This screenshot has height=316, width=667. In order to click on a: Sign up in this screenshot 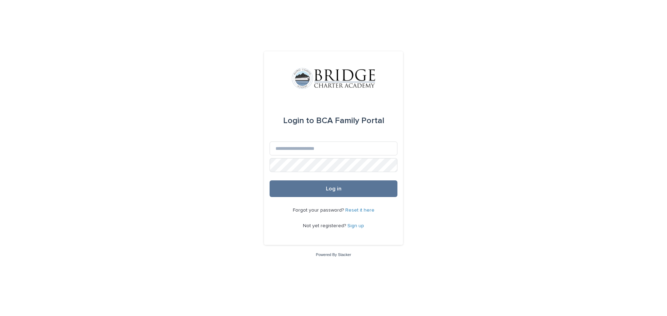, I will do `click(356, 226)`.